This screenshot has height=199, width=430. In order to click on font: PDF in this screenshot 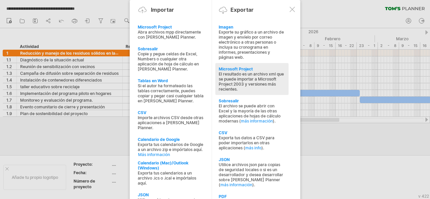, I will do `click(223, 197)`.